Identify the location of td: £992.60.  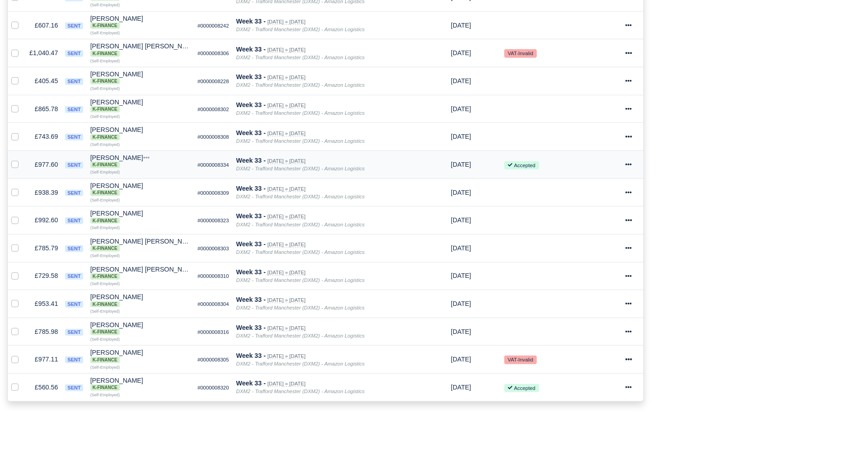
(43, 220).